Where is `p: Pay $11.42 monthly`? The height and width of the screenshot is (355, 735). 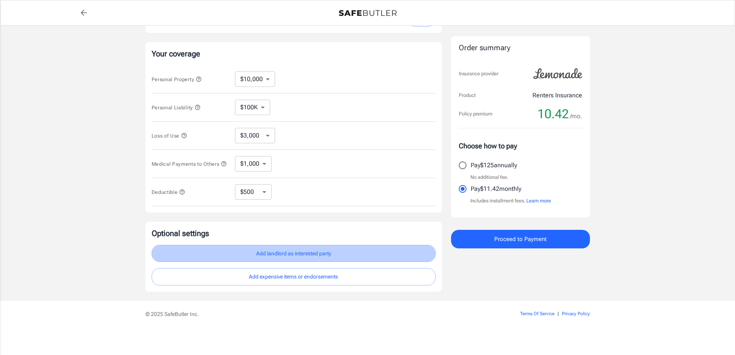 p: Pay $11.42 monthly is located at coordinates (496, 189).